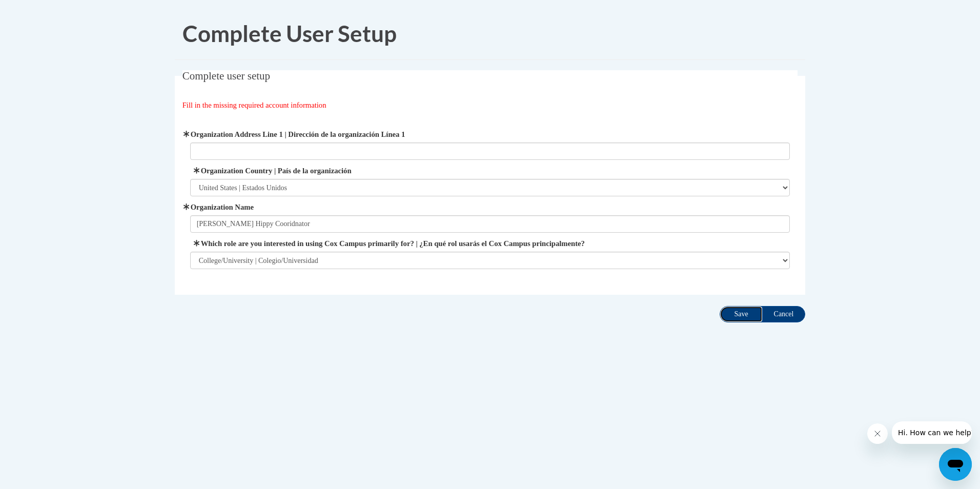  I want to click on input: Cancel, so click(784, 314).